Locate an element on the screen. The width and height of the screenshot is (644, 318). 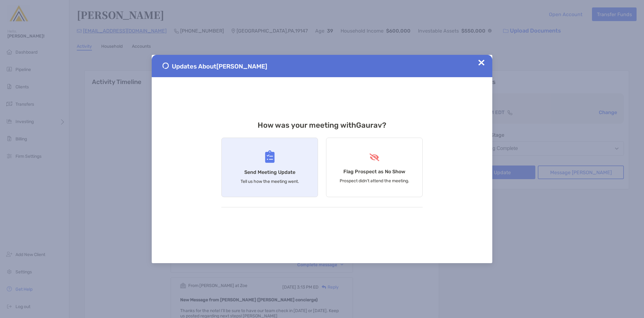
p: Prospect didn’t attend the meeting. is located at coordinates (375, 181).